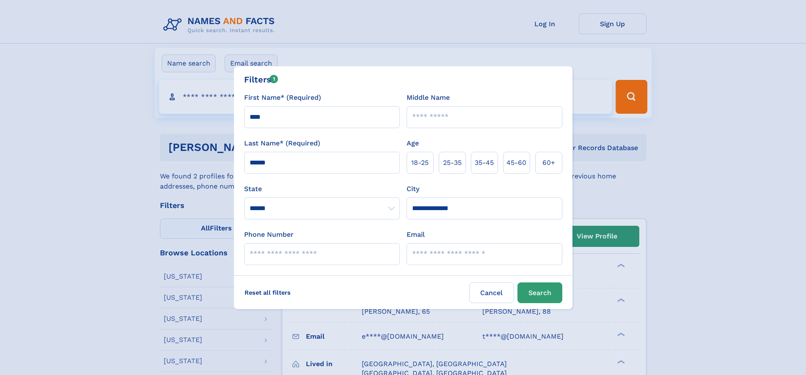  What do you see at coordinates (261, 80) in the screenshot?
I see `div: Filters` at bounding box center [261, 80].